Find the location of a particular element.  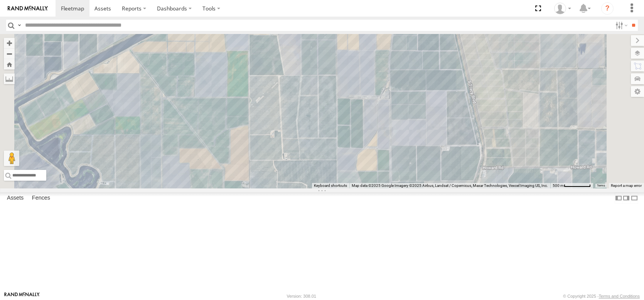

button: Zoom out is located at coordinates (9, 54).